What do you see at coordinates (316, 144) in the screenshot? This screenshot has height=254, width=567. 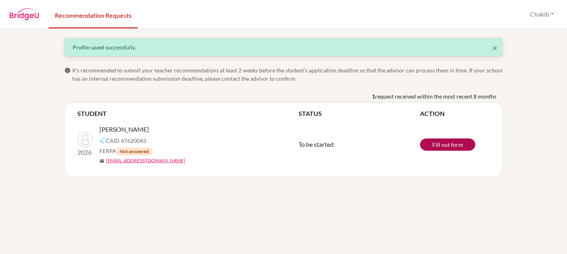 I see `span: To be started` at bounding box center [316, 144].